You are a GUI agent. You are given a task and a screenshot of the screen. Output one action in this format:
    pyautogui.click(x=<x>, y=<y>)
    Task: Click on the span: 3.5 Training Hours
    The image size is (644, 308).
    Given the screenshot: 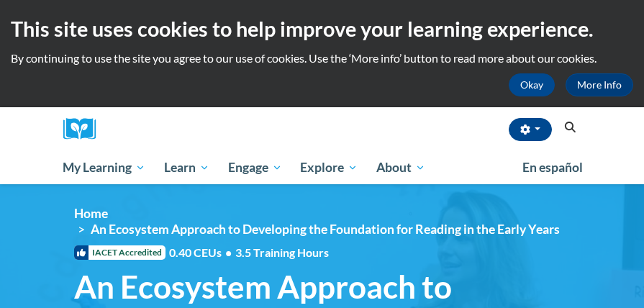 What is the action you would take?
    pyautogui.click(x=282, y=252)
    